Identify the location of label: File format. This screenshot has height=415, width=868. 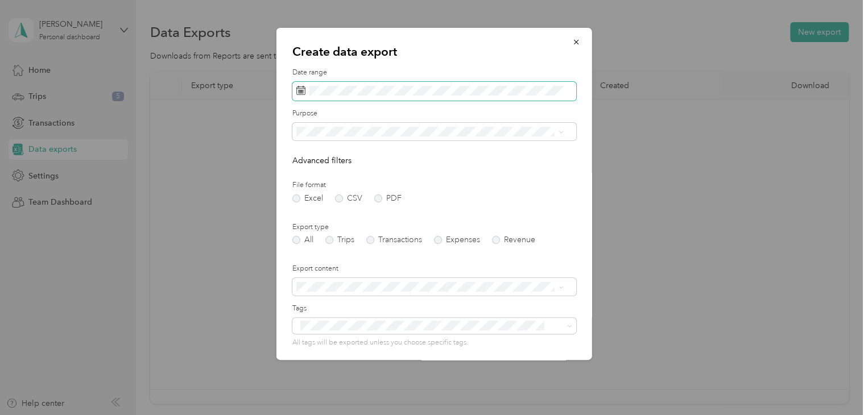
(434, 185).